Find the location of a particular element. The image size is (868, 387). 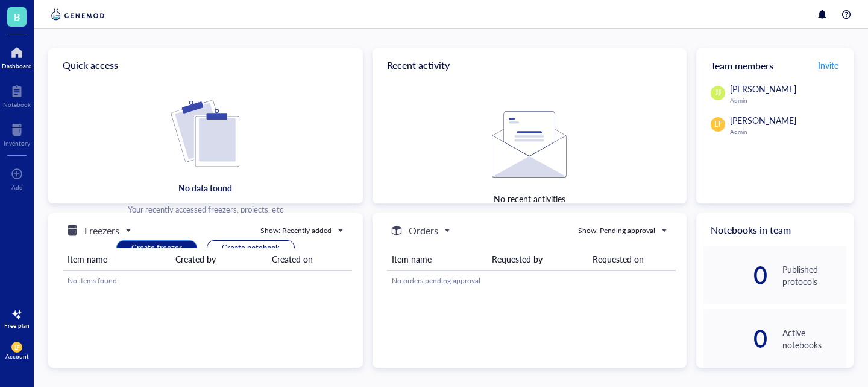

button: Create notebook is located at coordinates (251, 247).